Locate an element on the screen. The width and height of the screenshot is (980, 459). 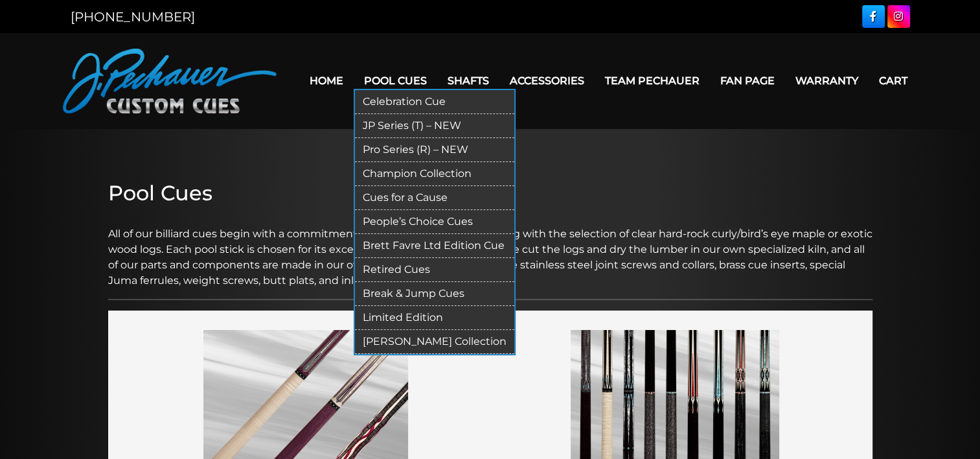
a: Cues for a Cause is located at coordinates (435, 198).